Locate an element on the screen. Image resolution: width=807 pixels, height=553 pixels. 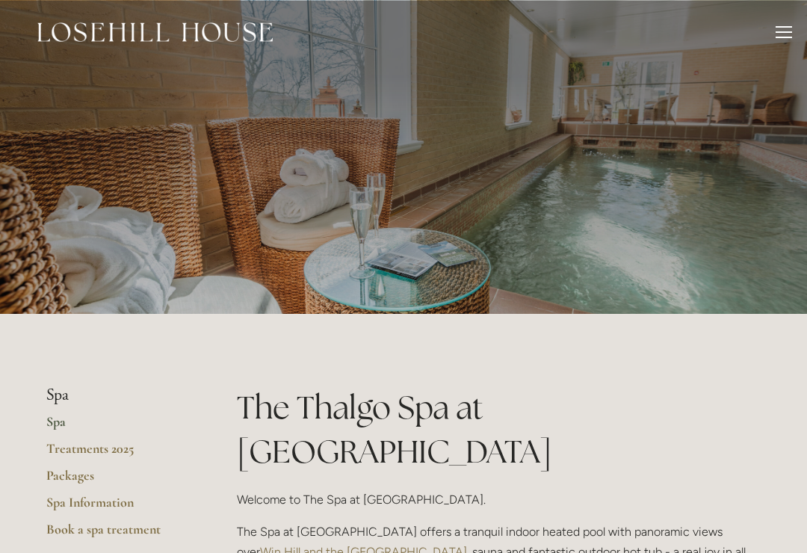
img: Losehill House is located at coordinates (155, 32).